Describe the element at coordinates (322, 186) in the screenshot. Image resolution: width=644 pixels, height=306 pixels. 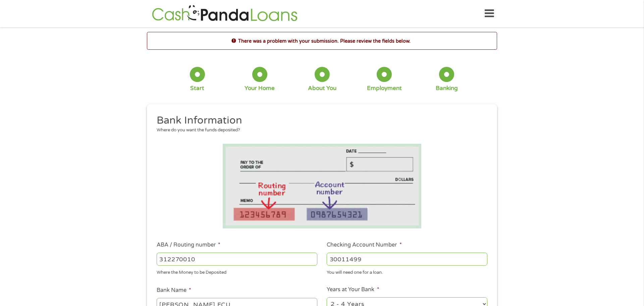
I see `img: Routing number location` at that location.